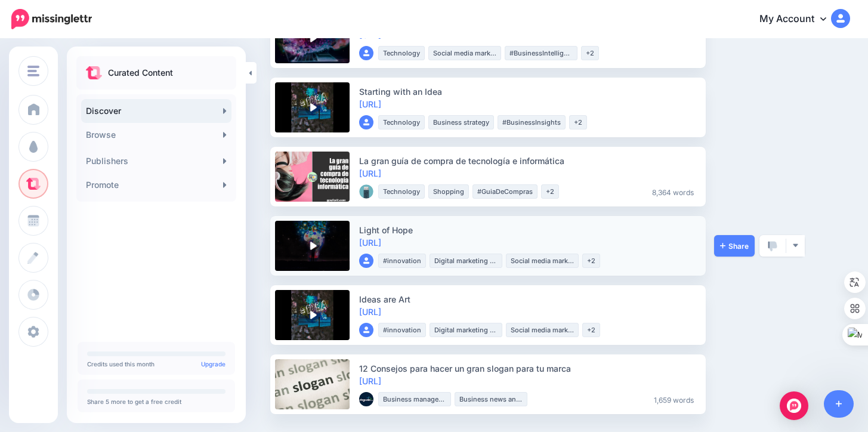  What do you see at coordinates (734, 246) in the screenshot?
I see `a: Share` at bounding box center [734, 246].